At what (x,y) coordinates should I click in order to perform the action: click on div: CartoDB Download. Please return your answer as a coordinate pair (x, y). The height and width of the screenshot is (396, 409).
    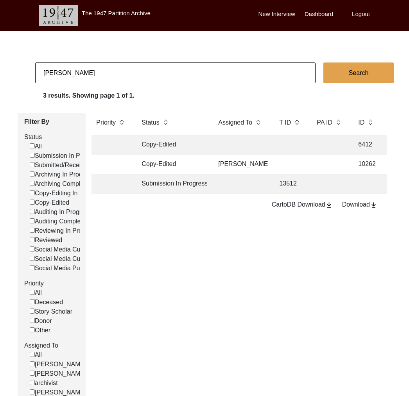
    Looking at the image, I should click on (302, 205).